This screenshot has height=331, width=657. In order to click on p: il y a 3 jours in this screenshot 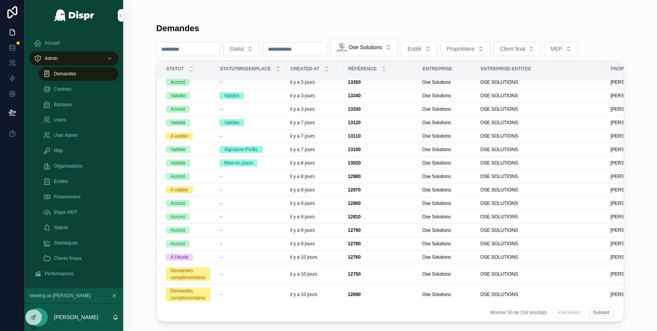, I will do `click(302, 96)`.